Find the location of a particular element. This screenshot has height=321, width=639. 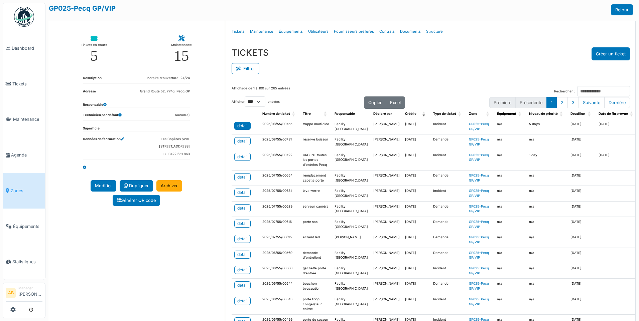

dd: Les Copères SPRL is located at coordinates (174, 139).